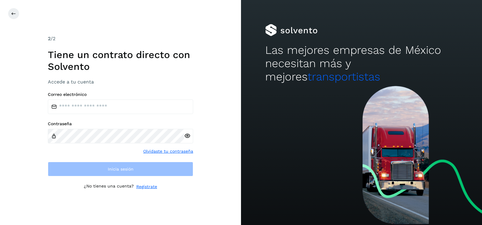 This screenshot has width=482, height=225. I want to click on h3: Accede a tu cuenta, so click(120, 82).